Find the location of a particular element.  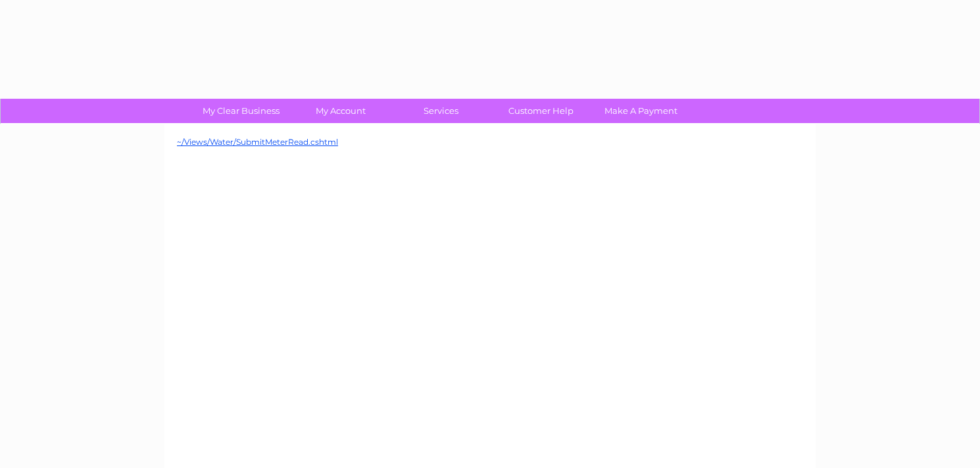

a: Services is located at coordinates (441, 111).